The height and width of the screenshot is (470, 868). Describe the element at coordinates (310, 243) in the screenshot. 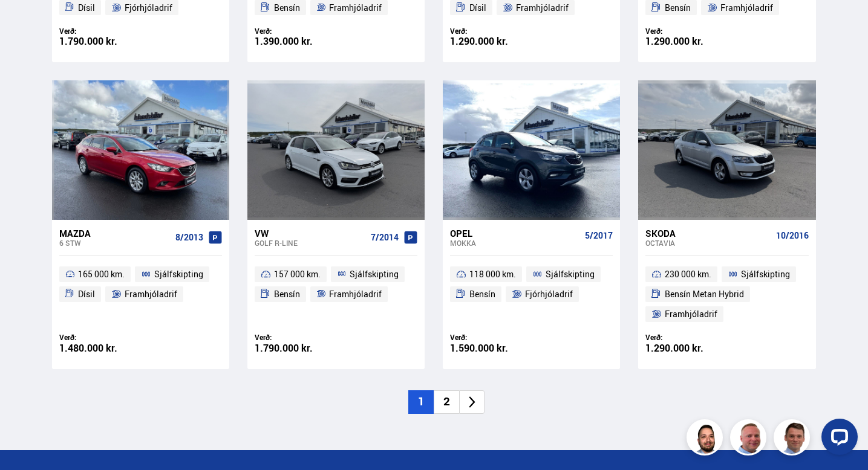

I see `div: Golf R-LINE` at that location.